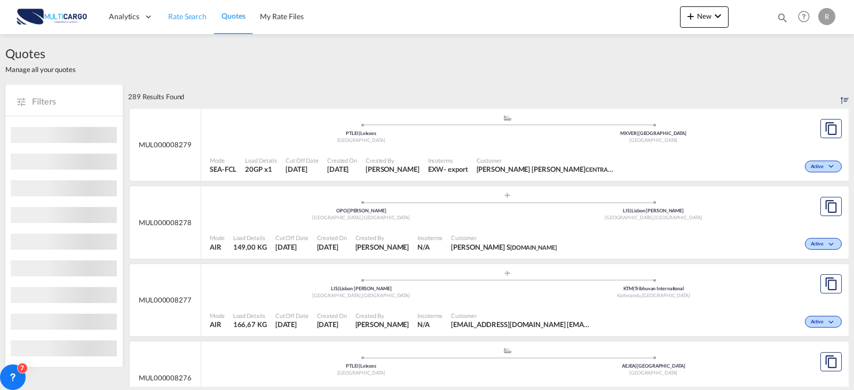 Image resolution: width=854 pixels, height=390 pixels. I want to click on md-icon: icon-plus 400-fg, so click(691, 16).